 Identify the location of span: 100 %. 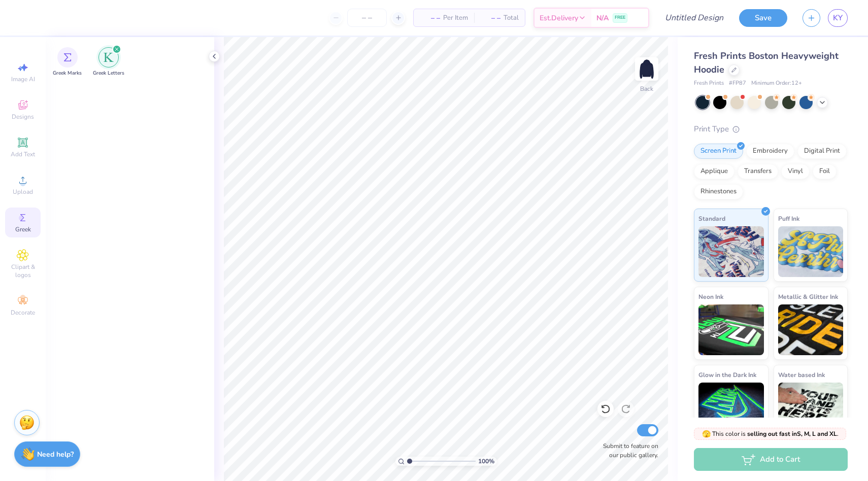
(486, 461).